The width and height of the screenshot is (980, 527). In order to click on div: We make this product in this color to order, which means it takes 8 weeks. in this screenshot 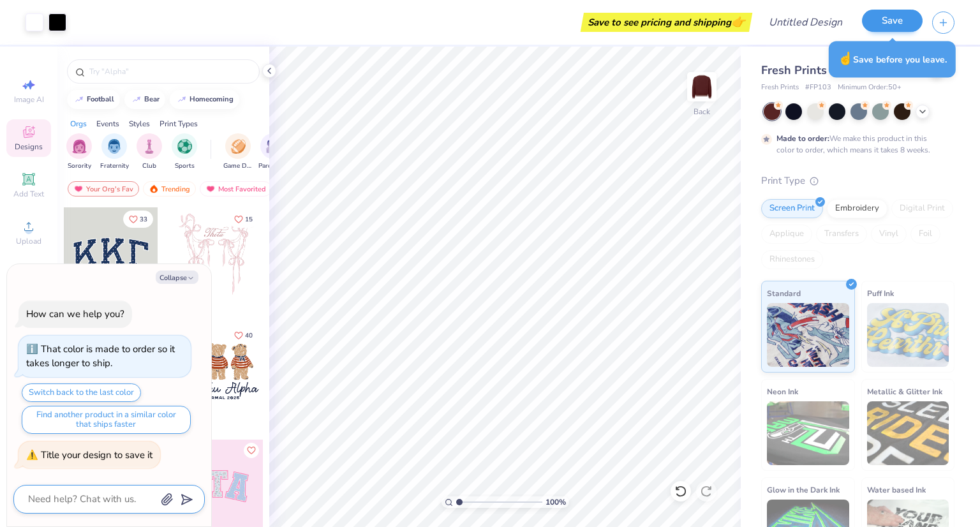, I will do `click(855, 144)`.